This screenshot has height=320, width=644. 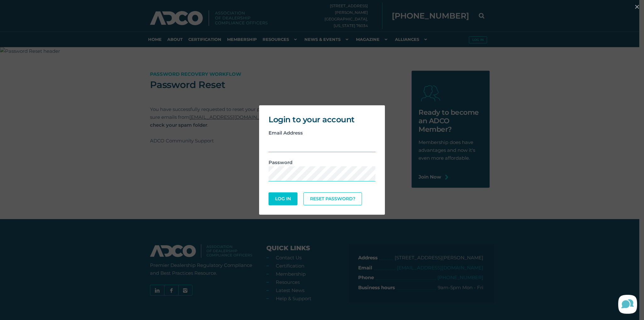 What do you see at coordinates (281, 162) in the screenshot?
I see `strong: Password` at bounding box center [281, 162].